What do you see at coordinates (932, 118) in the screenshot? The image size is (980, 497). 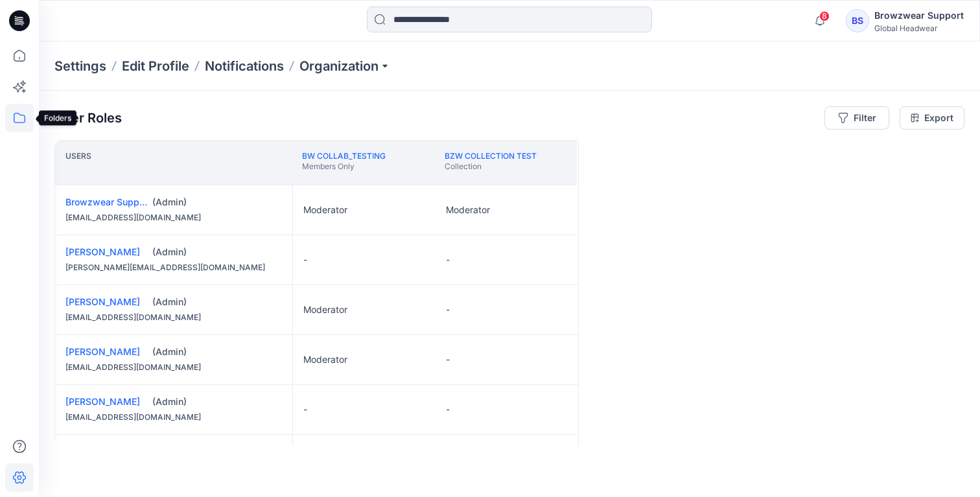 I see `a: Export` at bounding box center [932, 118].